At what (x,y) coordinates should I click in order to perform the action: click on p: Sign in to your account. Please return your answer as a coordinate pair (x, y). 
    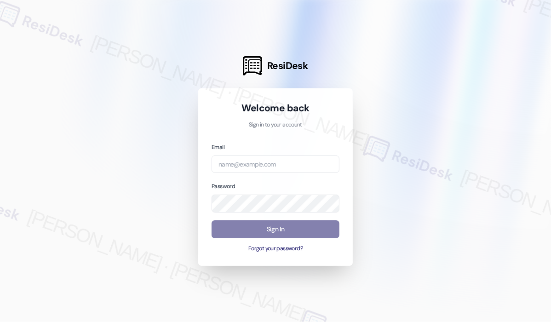
    Looking at the image, I should click on (275, 125).